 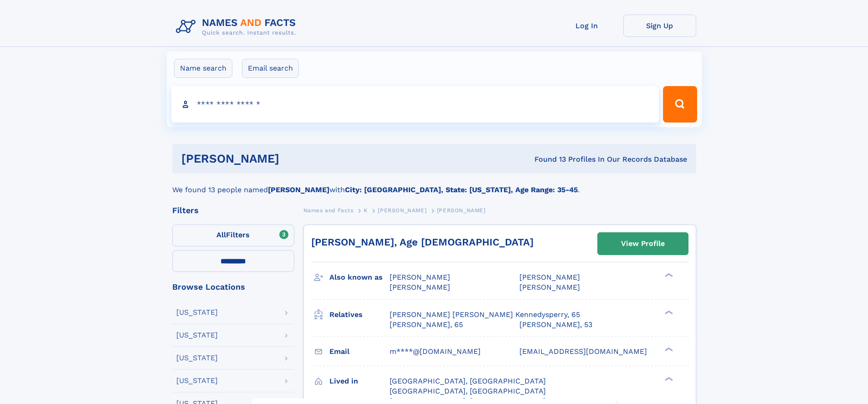 I want to click on div: Found 13 Profiles In Our Records Database, so click(x=547, y=159).